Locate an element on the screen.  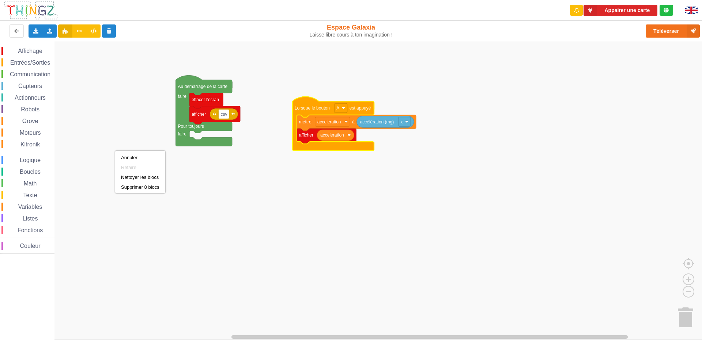
span: Robots is located at coordinates (30, 109).